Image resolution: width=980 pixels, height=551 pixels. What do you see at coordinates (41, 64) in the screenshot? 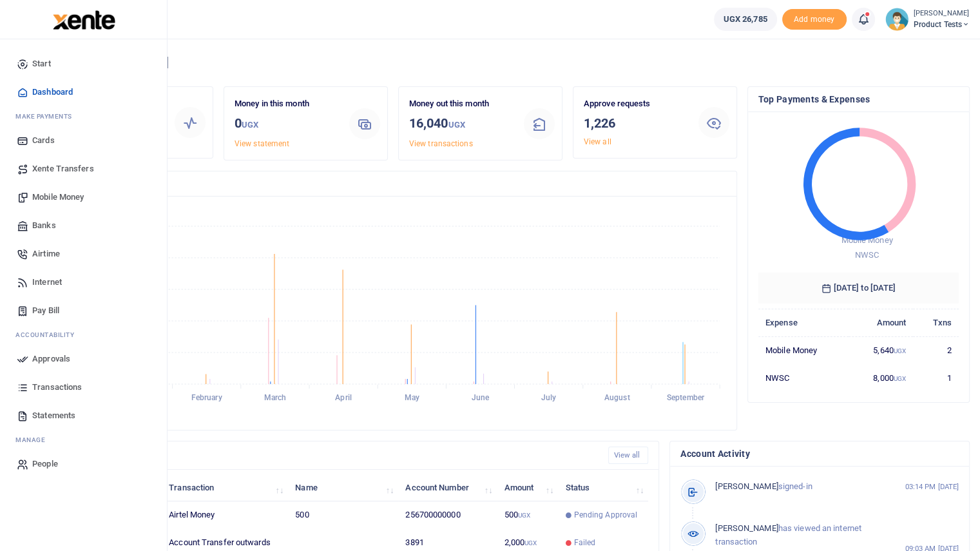
I see `span: Start` at bounding box center [41, 64].